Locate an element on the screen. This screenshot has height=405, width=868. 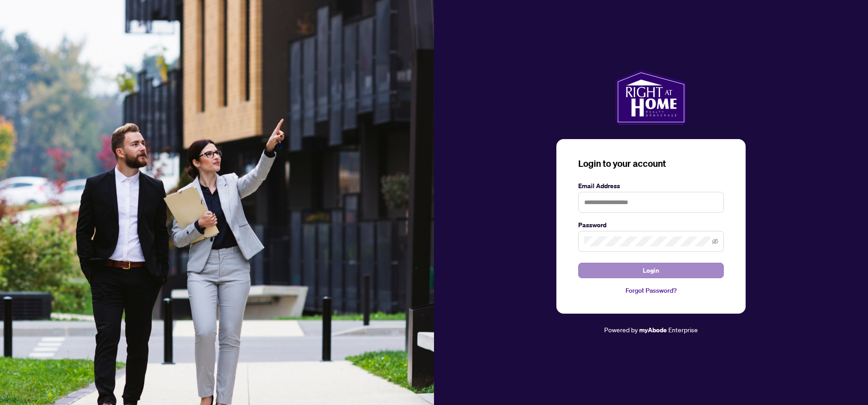
span: eye-invisible is located at coordinates (715, 241).